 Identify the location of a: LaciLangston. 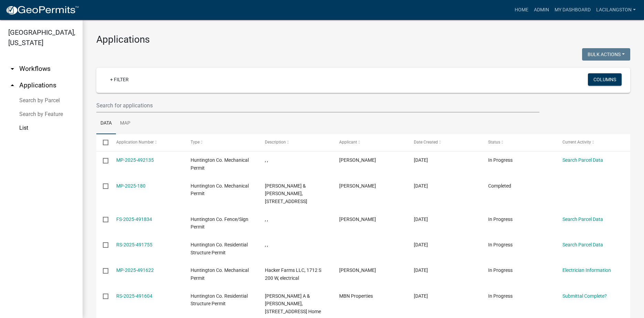
(616, 10).